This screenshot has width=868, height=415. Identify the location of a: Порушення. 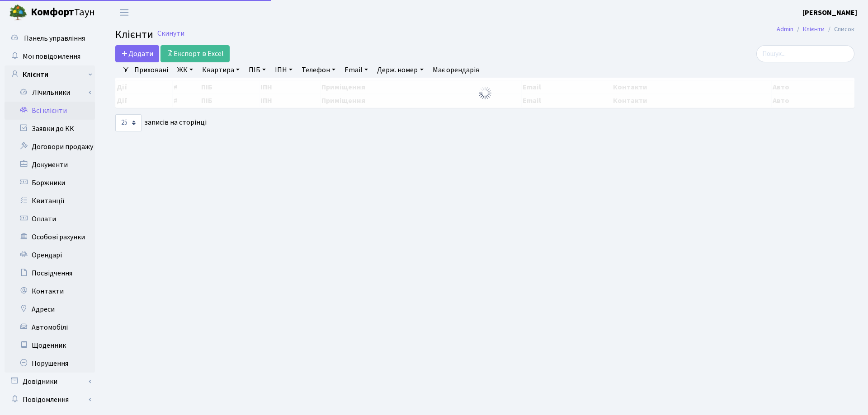
(50, 364).